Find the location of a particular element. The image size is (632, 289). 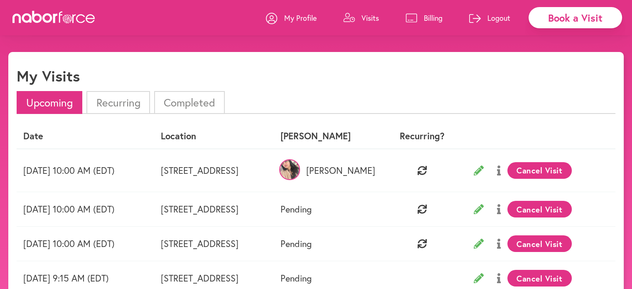

a: Logout is located at coordinates (489, 18).